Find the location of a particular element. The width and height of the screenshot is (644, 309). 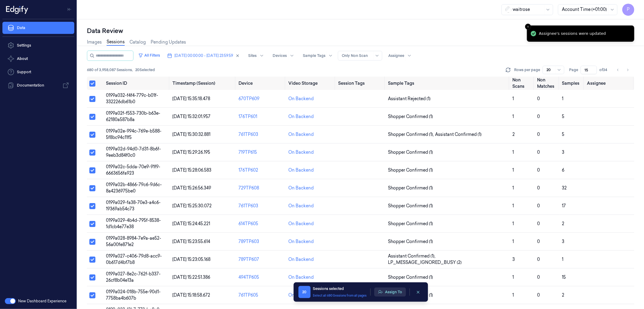

div: 761TP605 is located at coordinates (261, 295).